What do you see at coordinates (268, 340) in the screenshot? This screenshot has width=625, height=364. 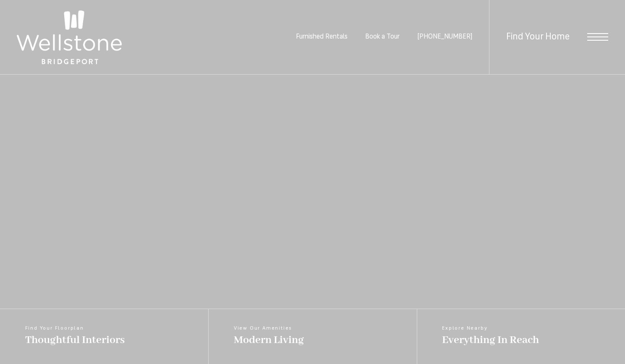 I see `span: Modern Living` at bounding box center [268, 340].